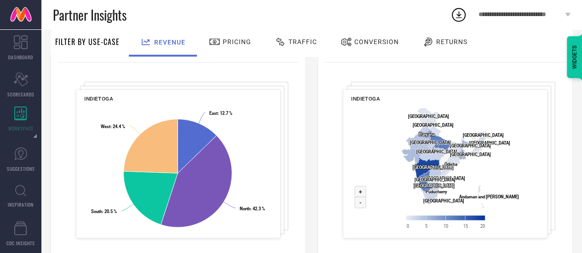  I want to click on text: : 12.7 %, so click(221, 113).